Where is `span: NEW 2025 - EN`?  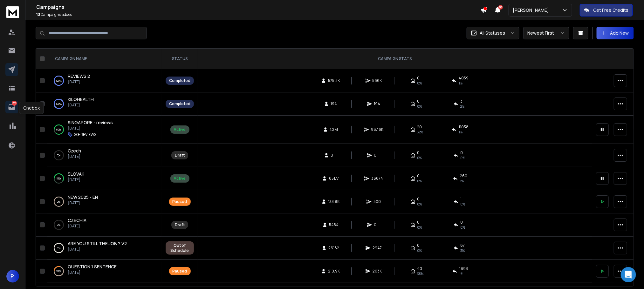 span: NEW 2025 - EN is located at coordinates (83, 197).